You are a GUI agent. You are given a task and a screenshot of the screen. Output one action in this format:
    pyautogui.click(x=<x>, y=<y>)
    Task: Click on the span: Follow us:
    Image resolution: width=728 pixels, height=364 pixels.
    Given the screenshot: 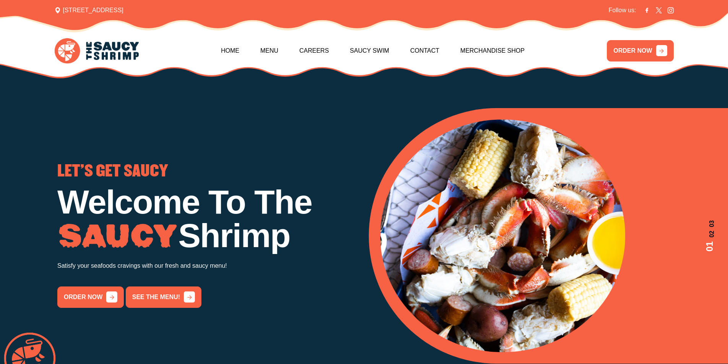 What is the action you would take?
    pyautogui.click(x=622, y=10)
    